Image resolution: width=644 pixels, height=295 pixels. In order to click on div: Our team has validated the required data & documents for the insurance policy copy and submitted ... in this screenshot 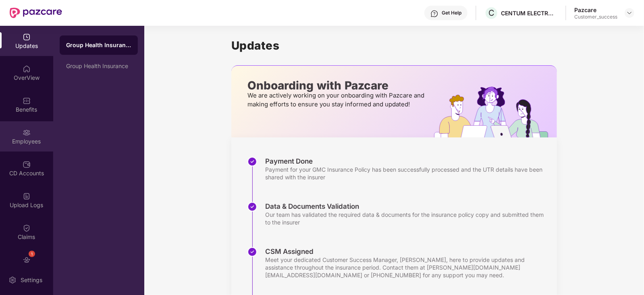, I will do `click(407, 218)`.